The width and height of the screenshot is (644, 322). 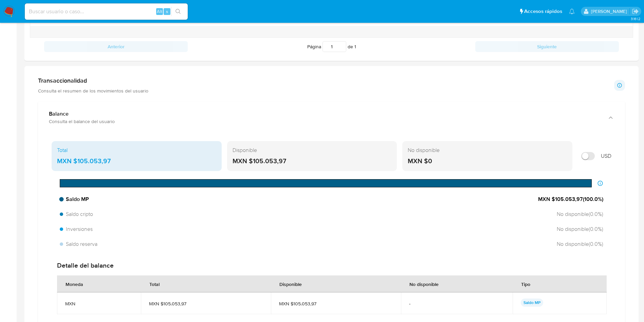 I want to click on span: 3.161.2, so click(x=636, y=19).